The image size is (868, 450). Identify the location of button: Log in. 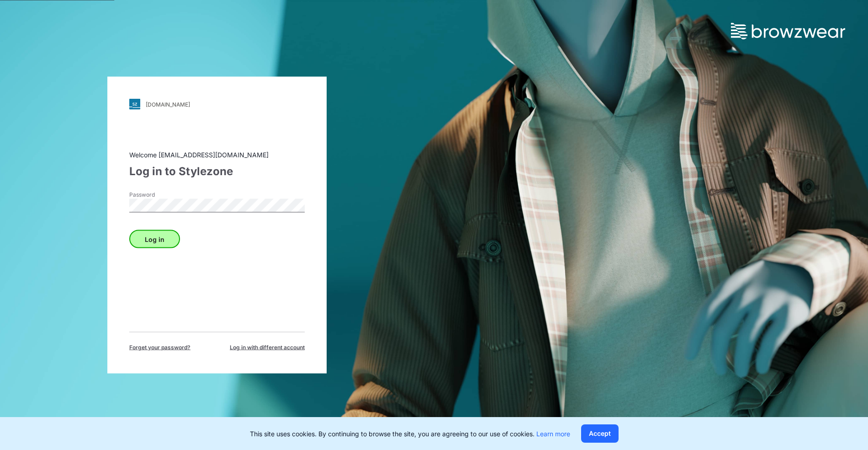
(154, 239).